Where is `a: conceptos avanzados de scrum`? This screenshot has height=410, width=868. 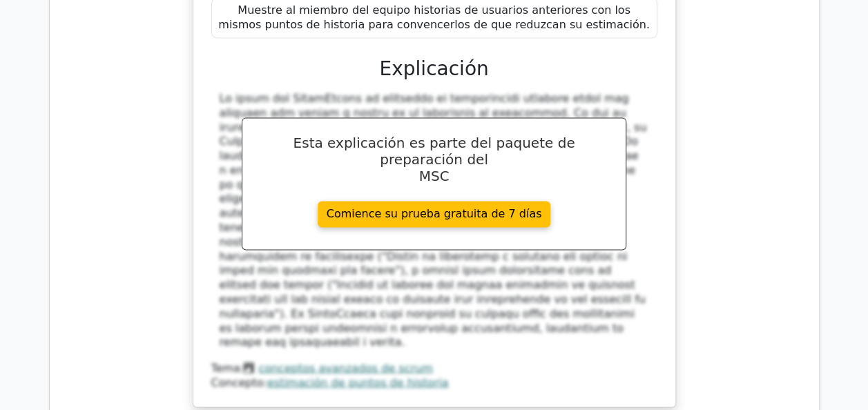 a: conceptos avanzados de scrum is located at coordinates (346, 367).